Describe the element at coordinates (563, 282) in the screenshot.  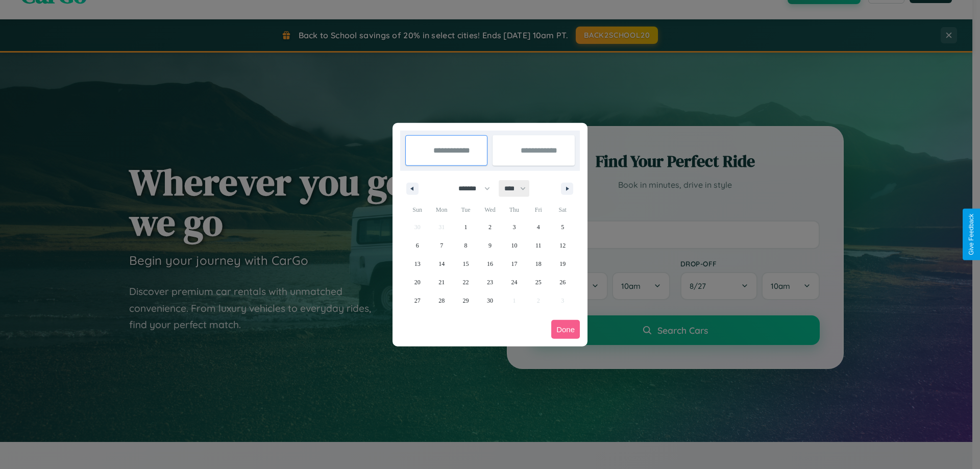
I see `button: 26` at that location.